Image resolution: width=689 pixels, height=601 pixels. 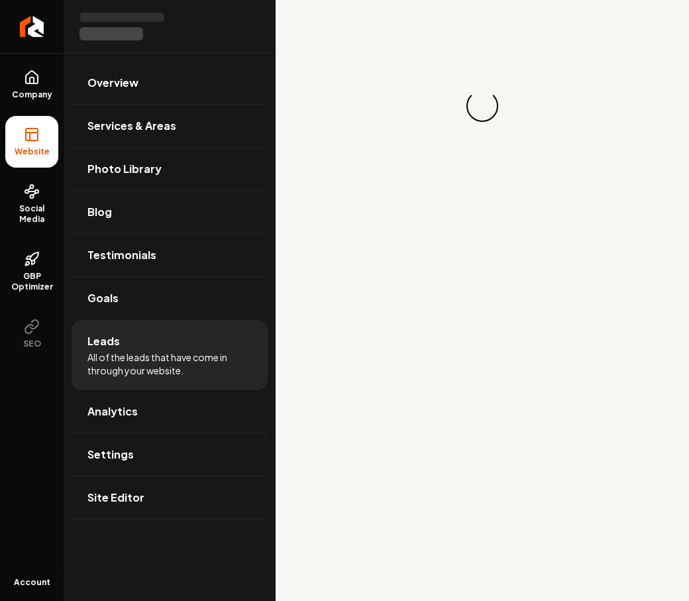 I want to click on img: Rebolt Logo, so click(x=32, y=26).